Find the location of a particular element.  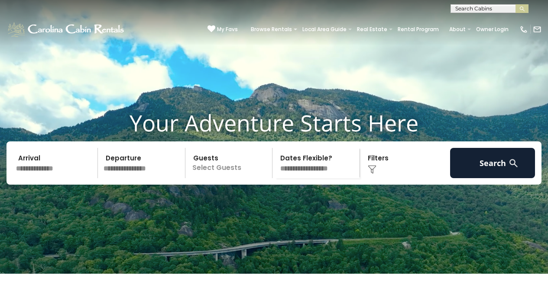

a: Real Estate is located at coordinates (372, 29).